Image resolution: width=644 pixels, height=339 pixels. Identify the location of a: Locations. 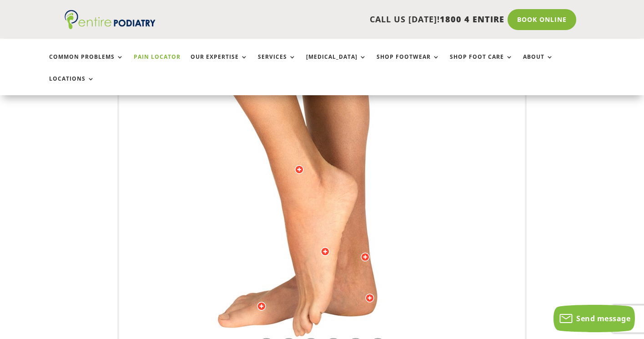
(72, 85).